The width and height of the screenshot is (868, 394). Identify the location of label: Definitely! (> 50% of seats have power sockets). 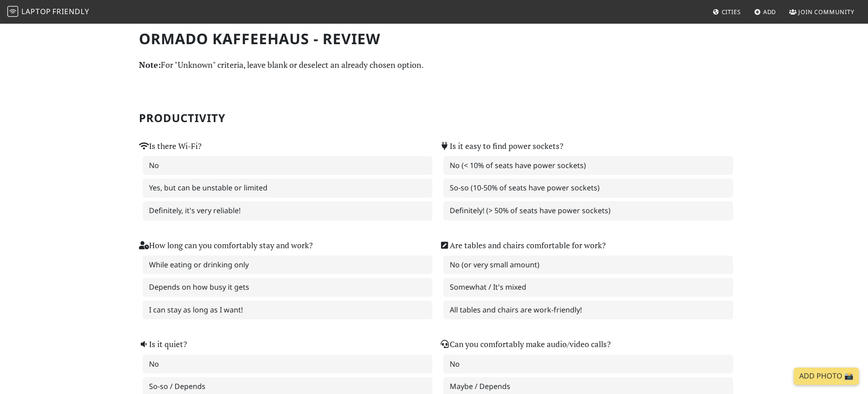
(588, 211).